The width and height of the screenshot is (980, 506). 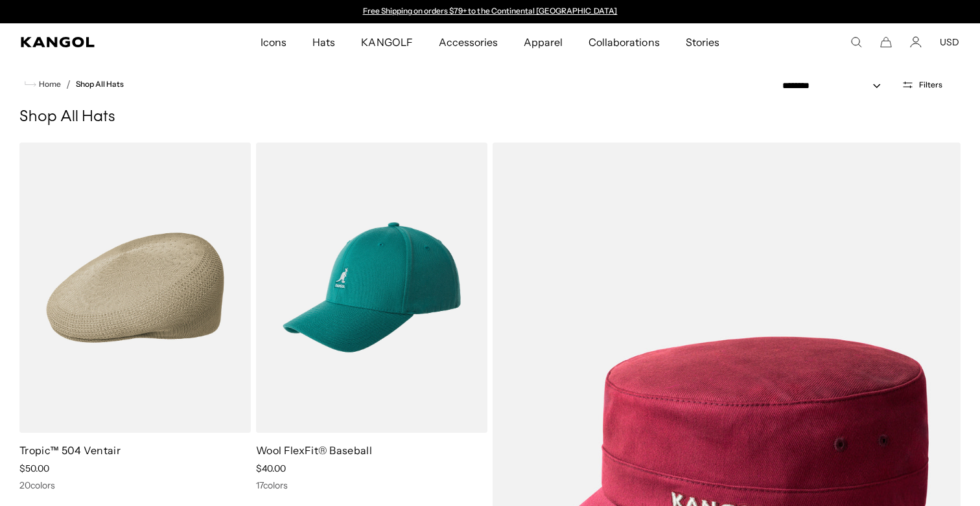 What do you see at coordinates (135, 288) in the screenshot?
I see `img: Tropic™ 504 Ventair` at bounding box center [135, 288].